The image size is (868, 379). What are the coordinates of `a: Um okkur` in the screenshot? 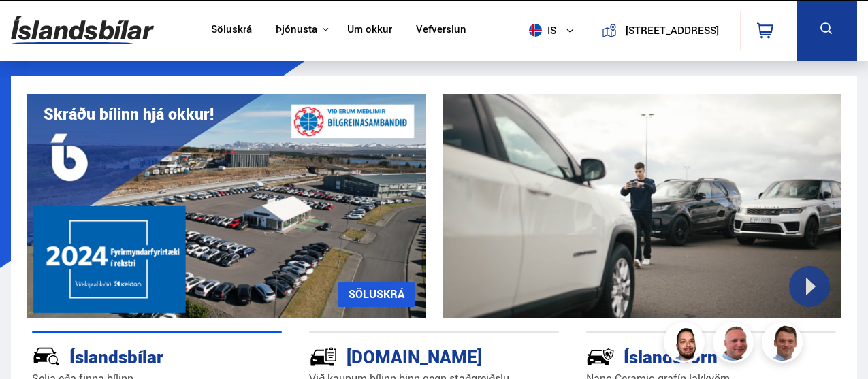 It's located at (369, 30).